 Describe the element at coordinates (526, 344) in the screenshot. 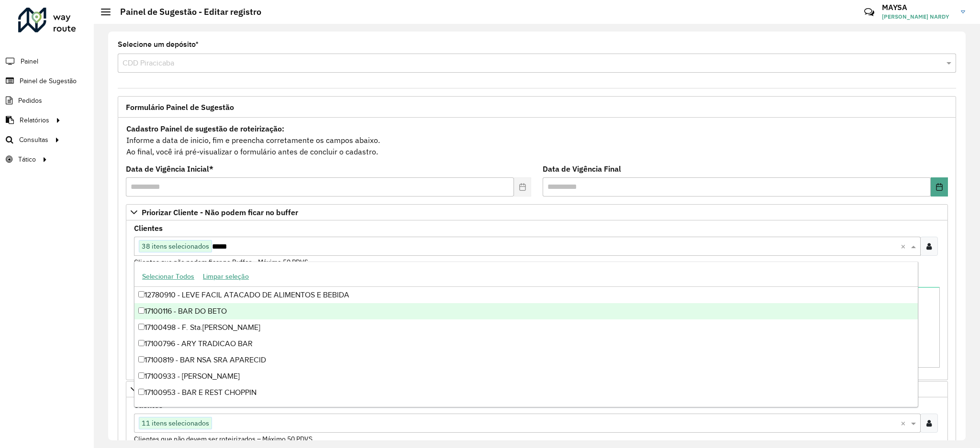

I see `div: 17100796 - ARY TRADICAO BAR` at that location.